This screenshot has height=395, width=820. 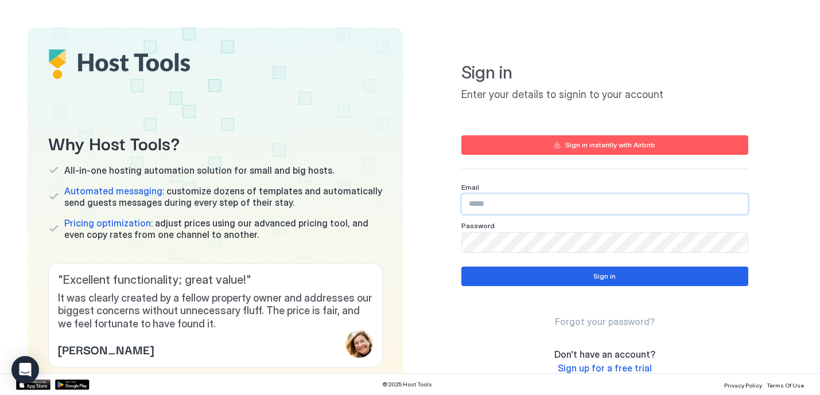 I want to click on span: All-in-one hosting automation solution for small and big hosts., so click(x=199, y=170).